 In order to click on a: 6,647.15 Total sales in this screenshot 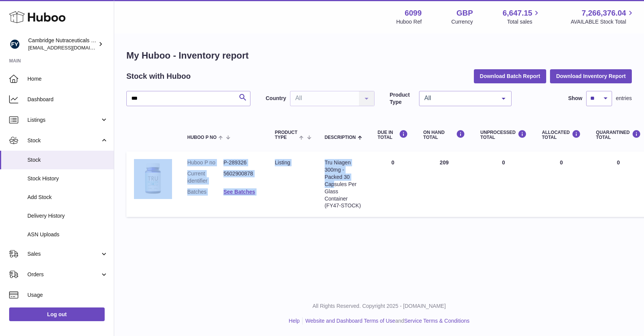, I will do `click(522, 17)`.